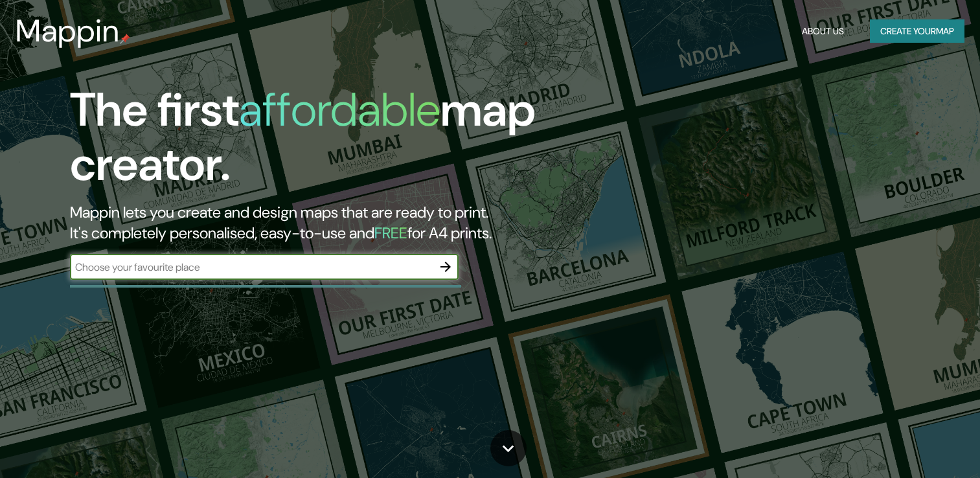 This screenshot has width=980, height=478. I want to click on h3: Mappin, so click(68, 31).